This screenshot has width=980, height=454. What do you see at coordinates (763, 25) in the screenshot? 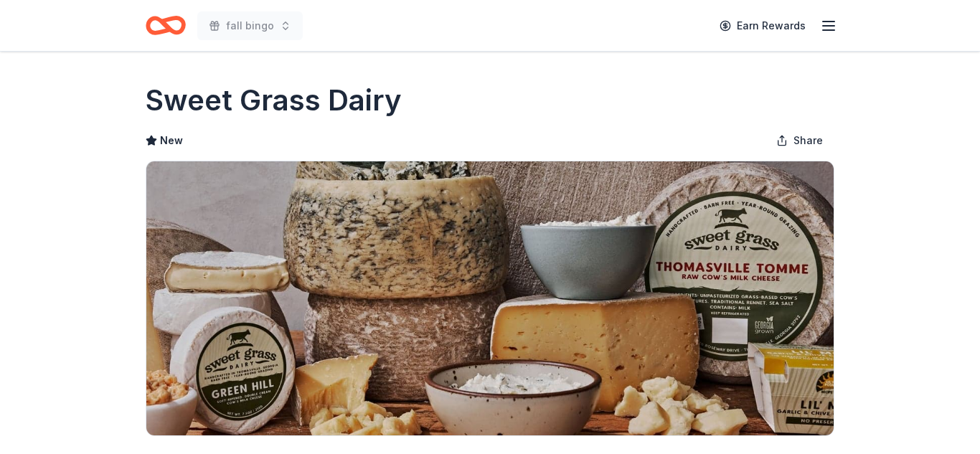
I see `a: Earn Rewards` at bounding box center [763, 25].